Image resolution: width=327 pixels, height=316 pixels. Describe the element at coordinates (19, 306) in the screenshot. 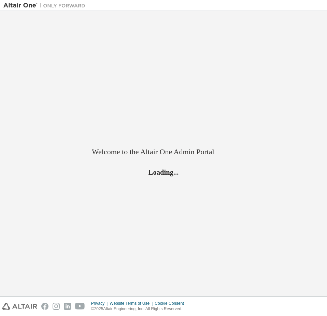

I see `img: altair_logo.svg` at that location.